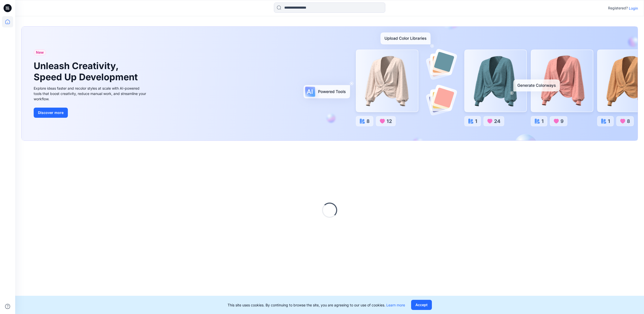  What do you see at coordinates (618, 8) in the screenshot?
I see `p: Registered?` at bounding box center [618, 8].